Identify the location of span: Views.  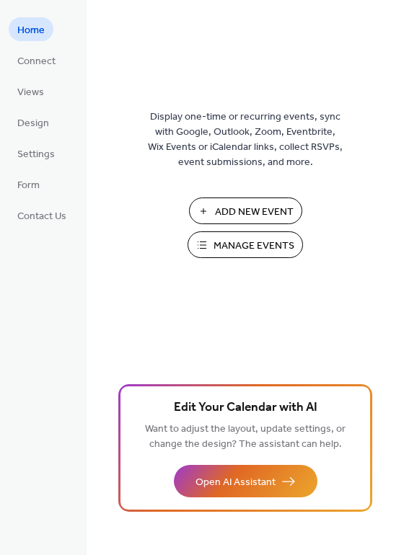
(30, 92).